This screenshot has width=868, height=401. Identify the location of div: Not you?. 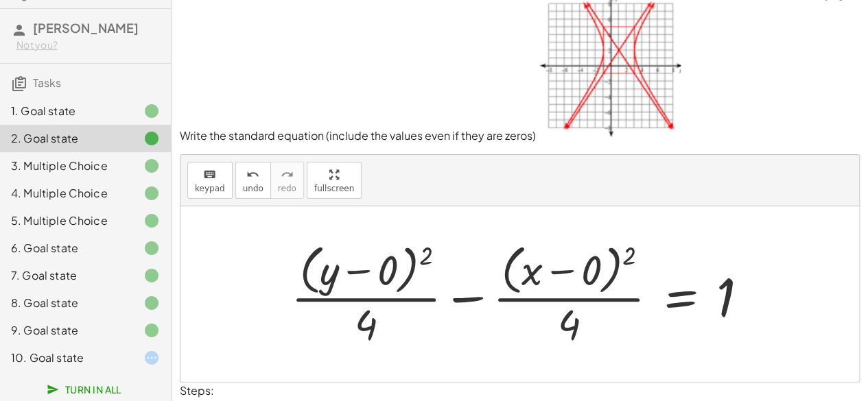
(88, 45).